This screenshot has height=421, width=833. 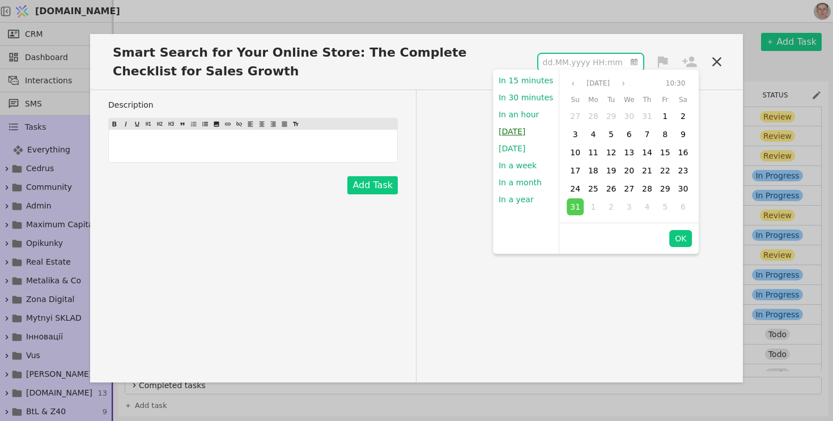 I want to click on div: 04 Aug 2025, so click(x=594, y=134).